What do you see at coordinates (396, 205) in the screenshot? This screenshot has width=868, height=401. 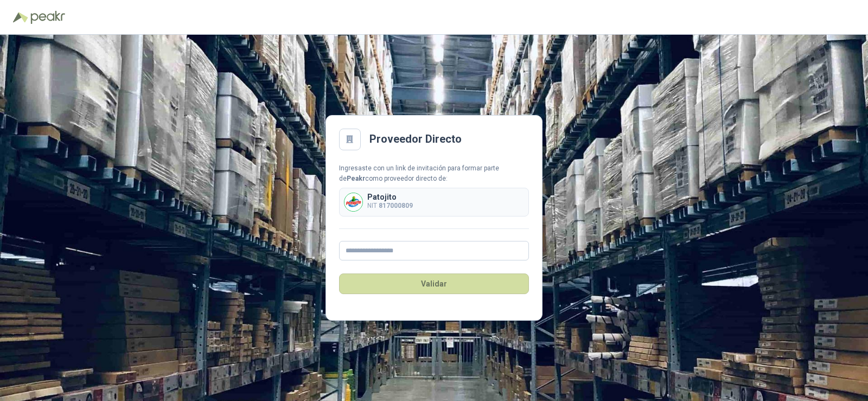 I see `b: 817000809` at bounding box center [396, 205].